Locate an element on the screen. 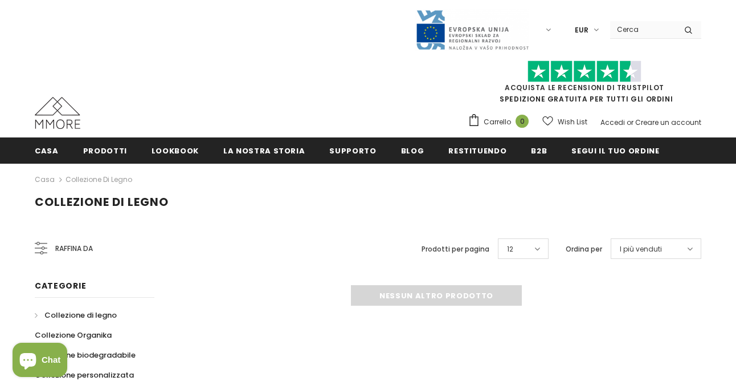 Image resolution: width=736 pixels, height=389 pixels. a: Collezione biodegradabile is located at coordinates (85, 354).